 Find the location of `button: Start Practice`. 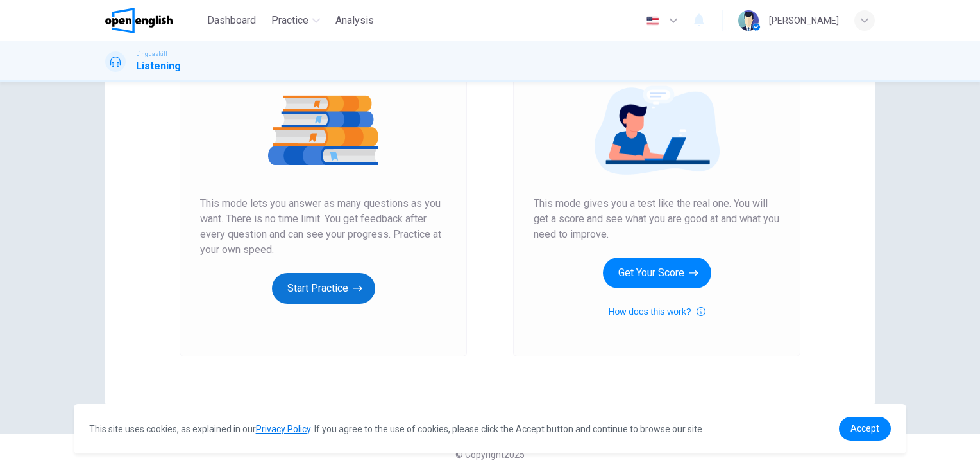

button: Start Practice is located at coordinates (324, 288).